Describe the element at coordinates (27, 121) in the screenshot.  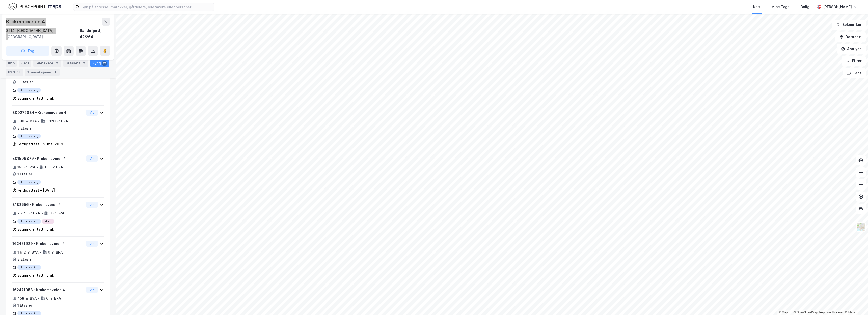
I see `div: 890 ㎡ BYA` at that location.